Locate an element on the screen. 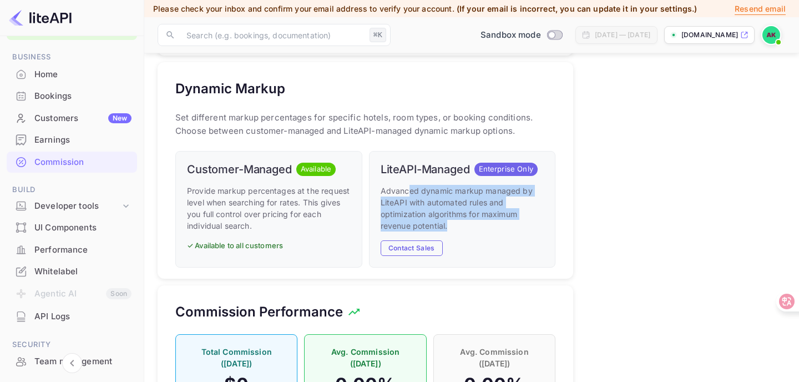 The height and width of the screenshot is (382, 799). span: Security is located at coordinates (72, 344).